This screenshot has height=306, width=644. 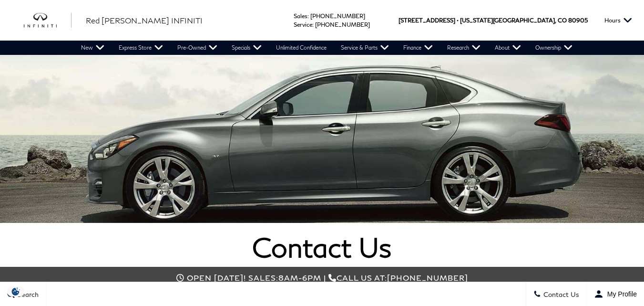 What do you see at coordinates (16, 291) in the screenshot?
I see `section: Click to Open Cookie Consent Modal` at bounding box center [16, 291].